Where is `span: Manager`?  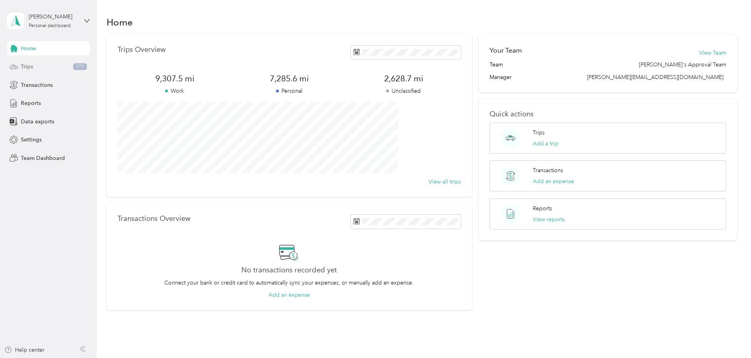 span: Manager is located at coordinates (501, 77).